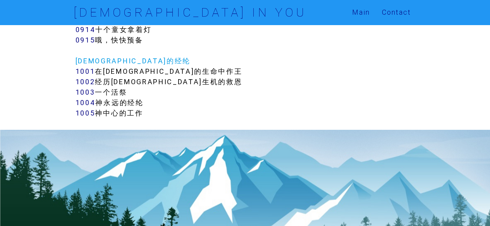  What do you see at coordinates (85, 92) in the screenshot?
I see `a: 1003` at bounding box center [85, 92].